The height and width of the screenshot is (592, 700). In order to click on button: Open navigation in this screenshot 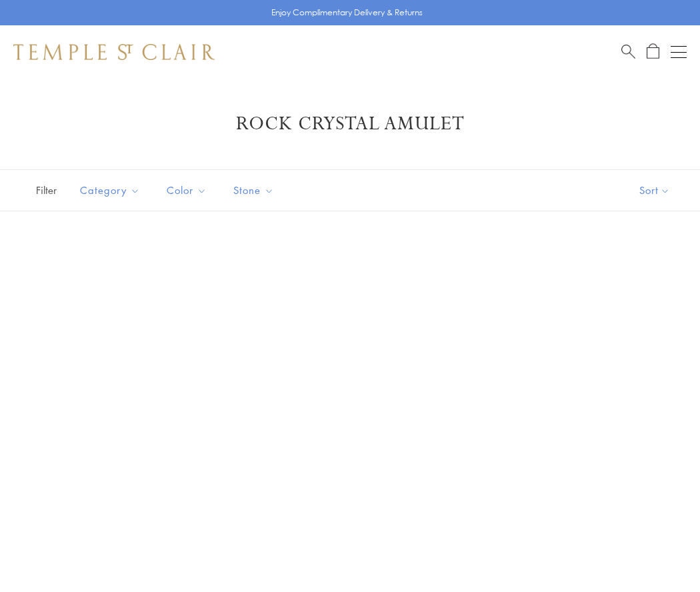, I will do `click(679, 52)`.